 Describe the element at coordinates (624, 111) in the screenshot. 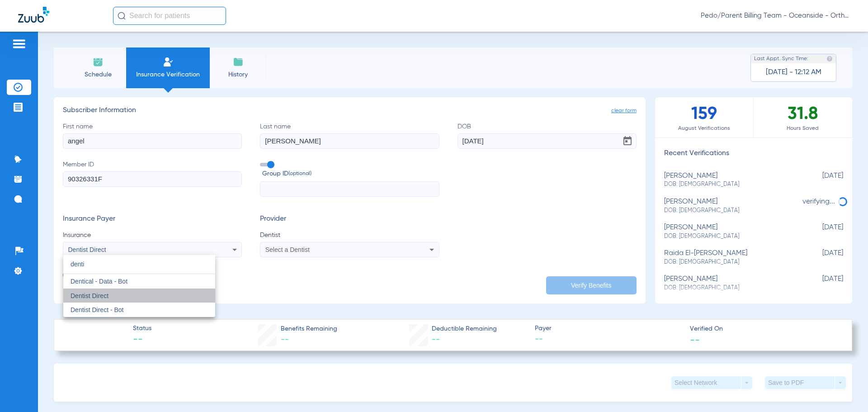

I see `span: clear form` at that location.